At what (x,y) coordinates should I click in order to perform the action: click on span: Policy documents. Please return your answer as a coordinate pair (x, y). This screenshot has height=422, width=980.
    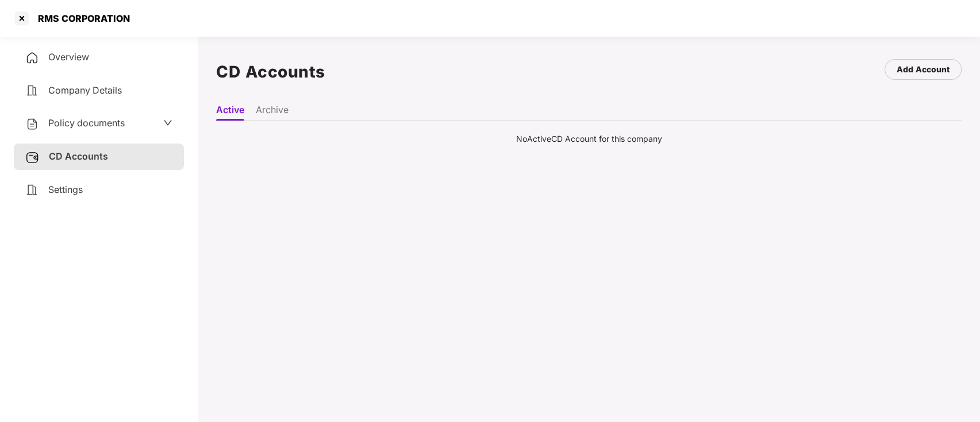
    Looking at the image, I should click on (86, 123).